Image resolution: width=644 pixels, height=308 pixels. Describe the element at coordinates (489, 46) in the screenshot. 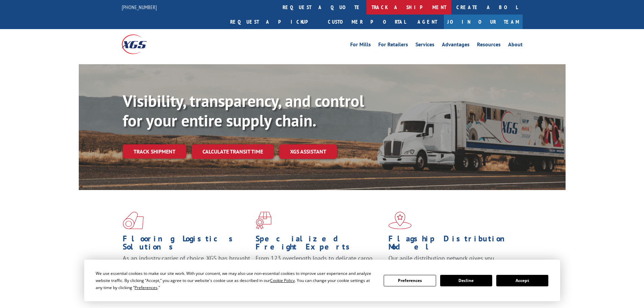

I see `a: Resources` at that location.